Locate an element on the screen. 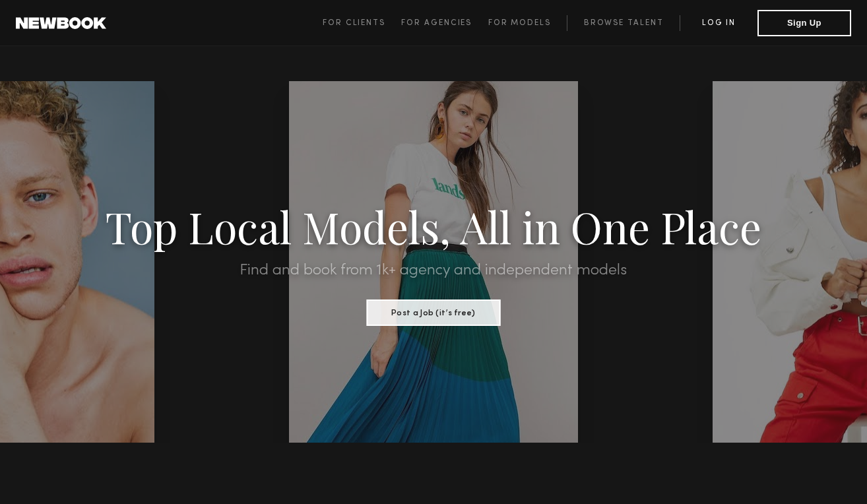  a: For Clients is located at coordinates (361, 23).